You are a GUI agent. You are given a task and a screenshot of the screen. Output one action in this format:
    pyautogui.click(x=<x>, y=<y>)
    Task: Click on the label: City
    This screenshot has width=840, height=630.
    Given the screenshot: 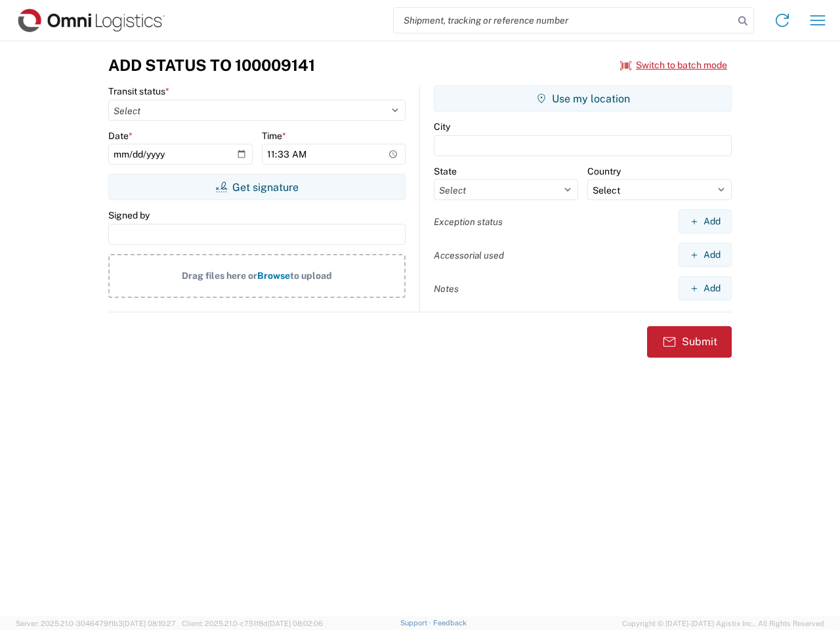 What is the action you would take?
    pyautogui.click(x=442, y=127)
    